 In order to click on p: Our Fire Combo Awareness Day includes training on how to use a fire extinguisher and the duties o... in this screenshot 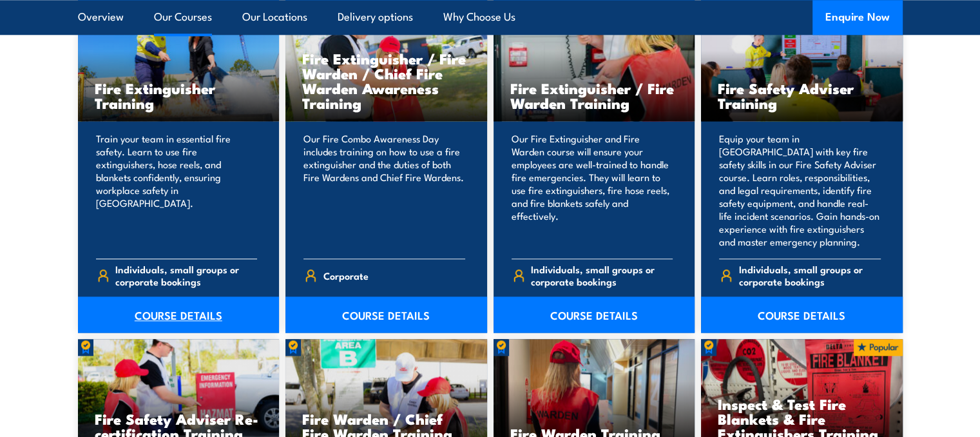, I will do `click(384, 190)`.